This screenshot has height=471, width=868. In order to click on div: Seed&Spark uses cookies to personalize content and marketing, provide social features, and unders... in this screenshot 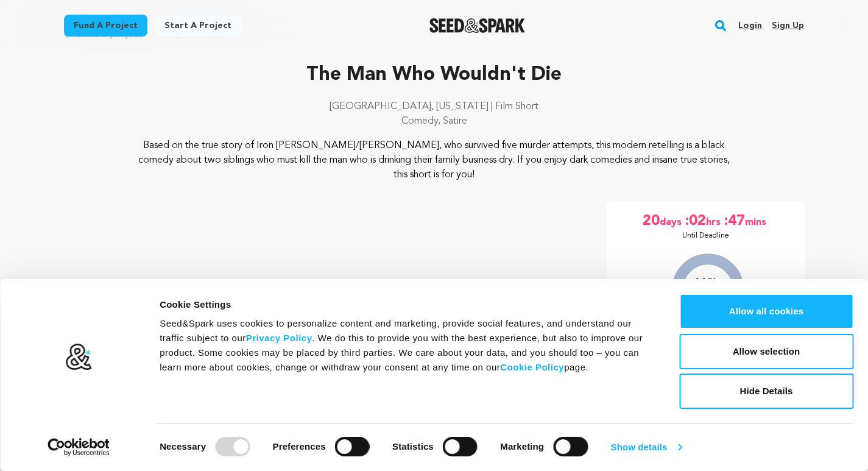, I will do `click(406, 345)`.